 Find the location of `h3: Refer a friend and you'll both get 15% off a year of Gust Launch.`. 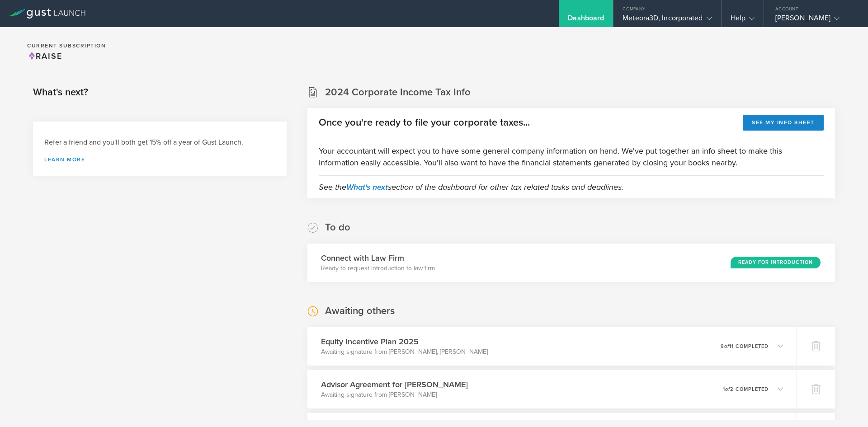

h3: Refer a friend and you'll both get 15% off a year of Gust Launch. is located at coordinates (160, 142).